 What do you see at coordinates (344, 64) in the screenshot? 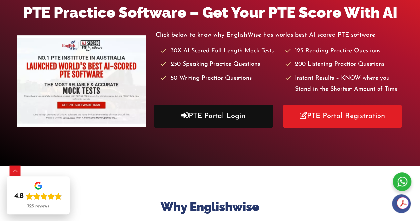
I see `li: 200 Listening Practice Questions` at bounding box center [344, 64].